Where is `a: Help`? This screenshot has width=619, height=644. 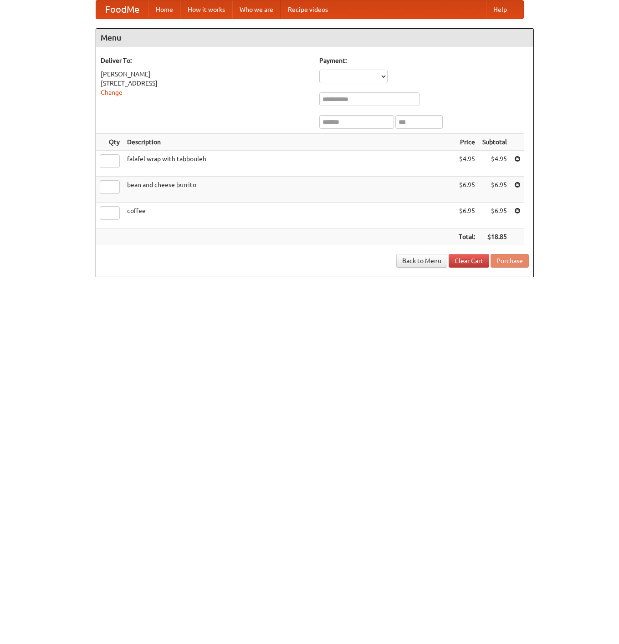 a: Help is located at coordinates (500, 10).